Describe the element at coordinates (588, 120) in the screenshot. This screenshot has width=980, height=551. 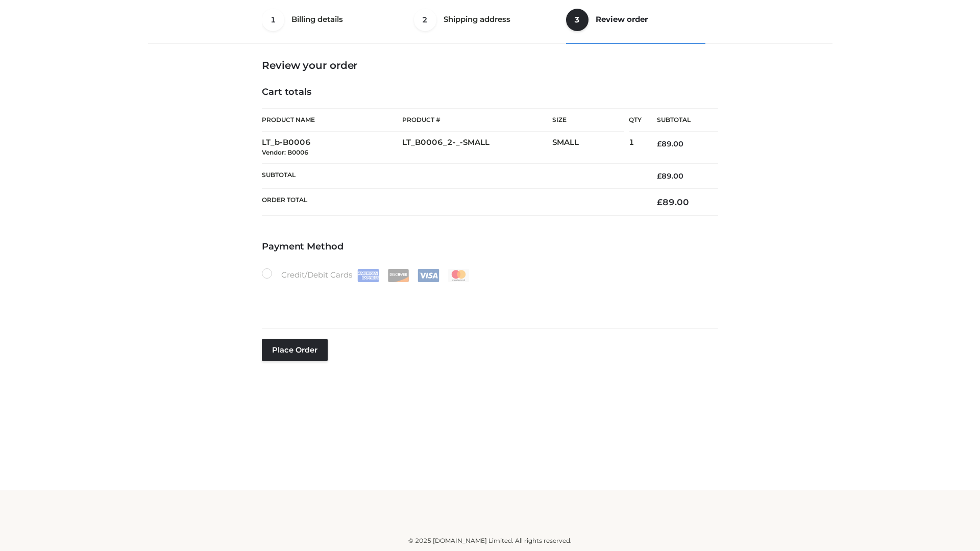
I see `th: Size` at that location.